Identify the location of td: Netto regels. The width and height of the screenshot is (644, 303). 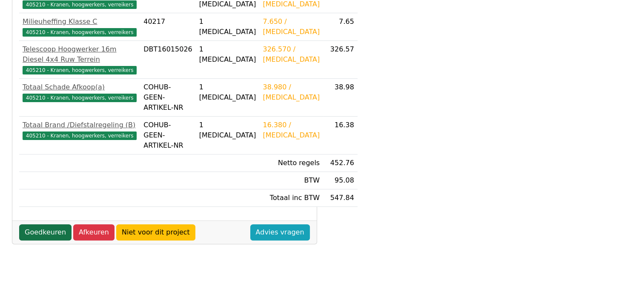
(291, 163).